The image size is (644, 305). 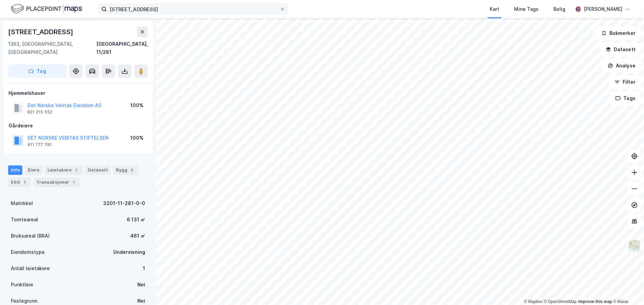 I want to click on div: Bruksareal (BRA), so click(x=30, y=236).